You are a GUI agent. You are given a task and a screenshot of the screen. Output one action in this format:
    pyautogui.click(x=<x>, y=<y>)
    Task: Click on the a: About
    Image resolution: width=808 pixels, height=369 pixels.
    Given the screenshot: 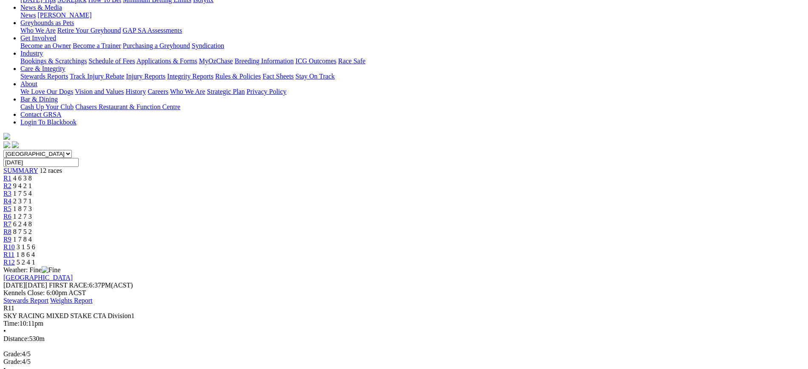 What is the action you would take?
    pyautogui.click(x=29, y=84)
    